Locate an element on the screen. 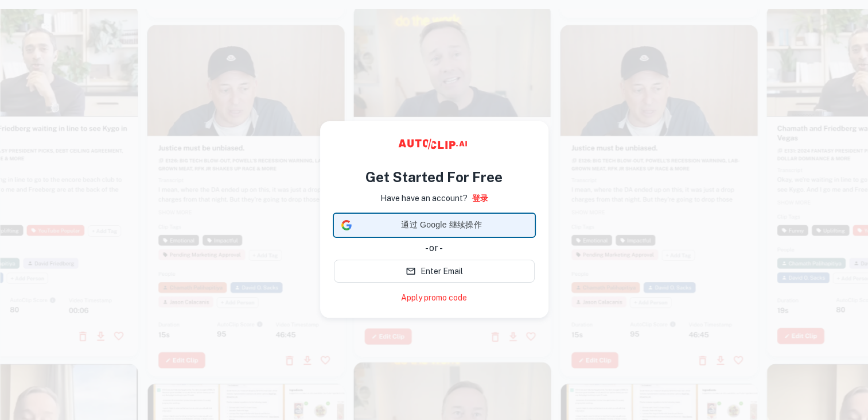 The height and width of the screenshot is (420, 868). span: 通过 Google 继续操作 is located at coordinates (442, 224).